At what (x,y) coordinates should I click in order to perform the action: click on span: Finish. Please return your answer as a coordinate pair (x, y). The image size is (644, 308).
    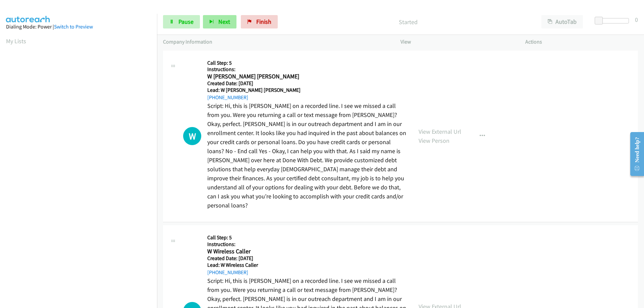
    Looking at the image, I should click on (264, 22).